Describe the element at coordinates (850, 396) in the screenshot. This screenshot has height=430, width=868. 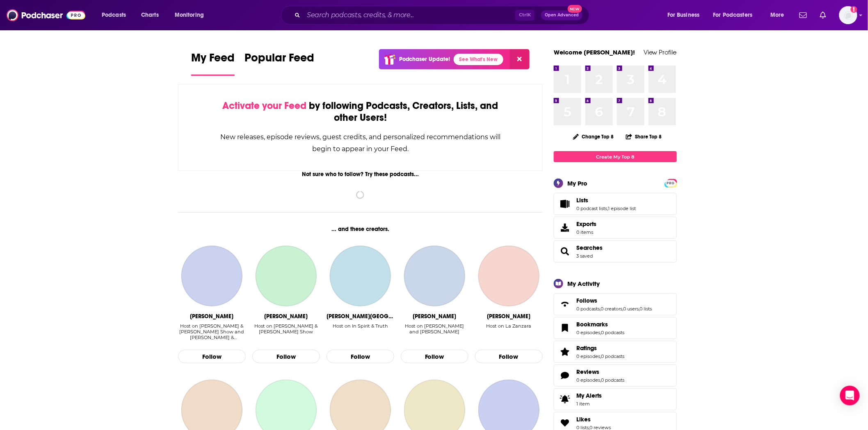
I see `div: Open Intercom Messenger` at that location.